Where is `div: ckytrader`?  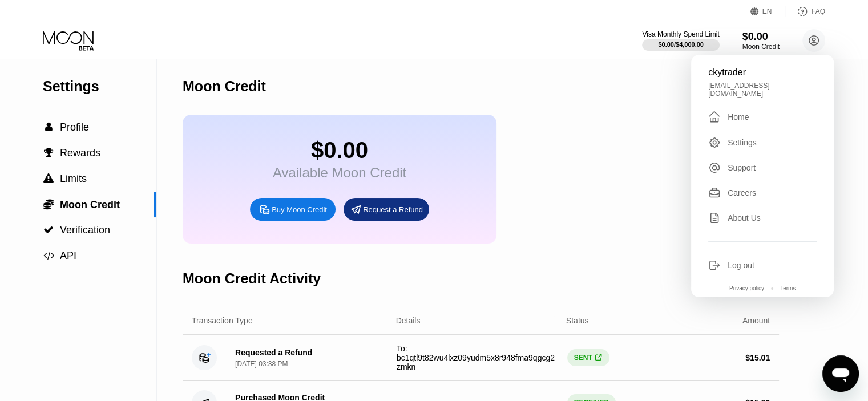 div: ckytrader is located at coordinates (762, 73).